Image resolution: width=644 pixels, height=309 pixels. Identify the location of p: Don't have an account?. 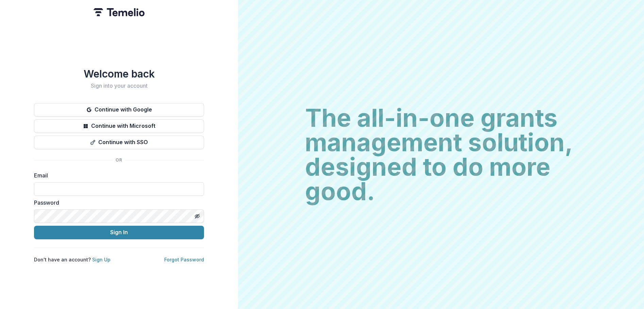
(72, 260).